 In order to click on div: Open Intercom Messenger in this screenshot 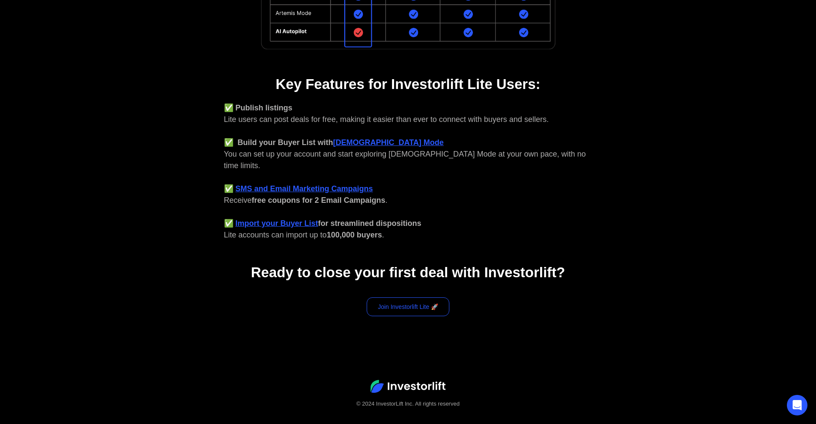, I will do `click(797, 406)`.